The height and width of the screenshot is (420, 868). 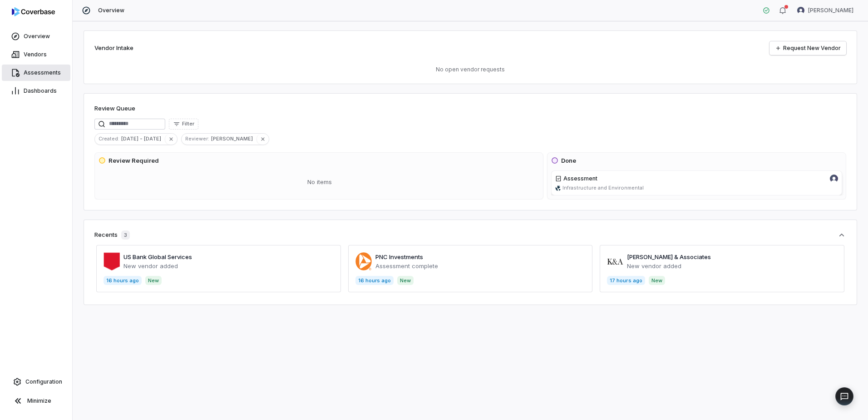 What do you see at coordinates (188, 124) in the screenshot?
I see `span: Filter` at bounding box center [188, 124].